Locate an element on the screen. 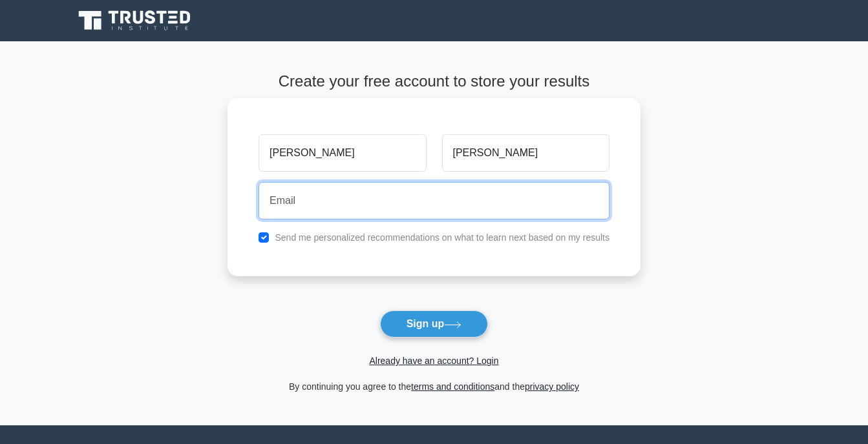  input: Last name is located at coordinates (525, 153).